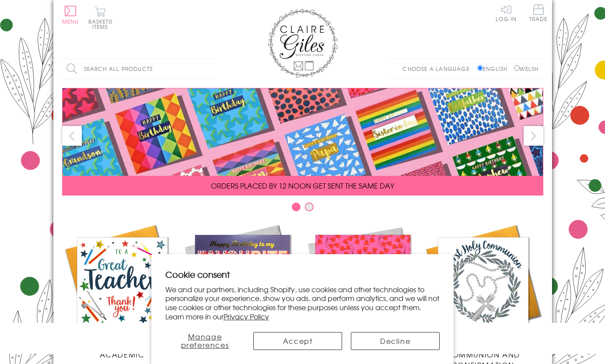 This screenshot has width=605, height=364. I want to click on img: Claire Giles Greetings Cards, so click(303, 44).